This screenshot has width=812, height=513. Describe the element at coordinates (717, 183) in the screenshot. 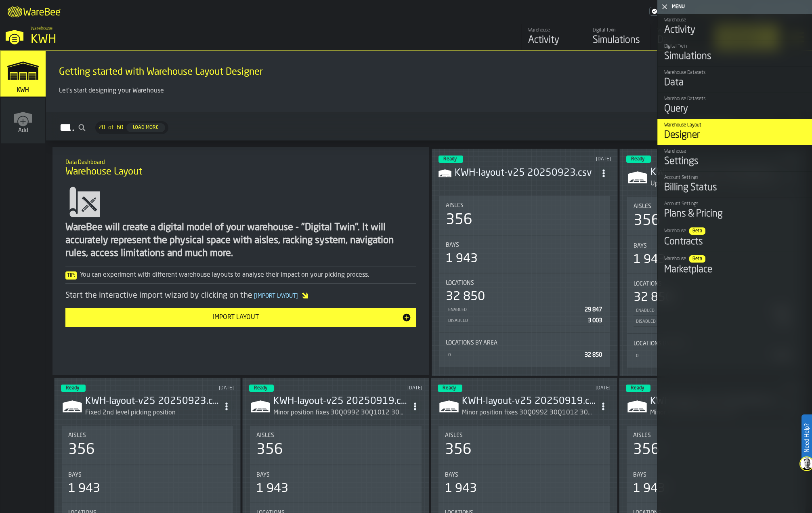

I see `div: Updated picking positions in Halli29` at that location.